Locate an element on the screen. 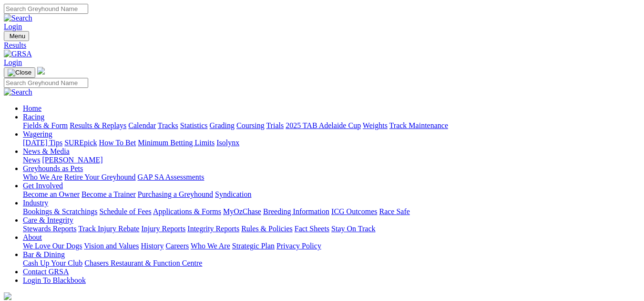 This screenshot has height=301, width=644. a: News & Media is located at coordinates (46, 150).